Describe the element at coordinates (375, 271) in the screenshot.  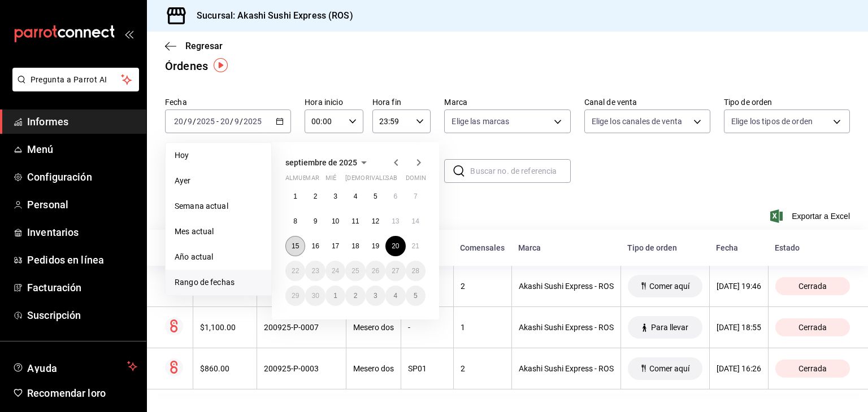
I see `font: 26` at that location.